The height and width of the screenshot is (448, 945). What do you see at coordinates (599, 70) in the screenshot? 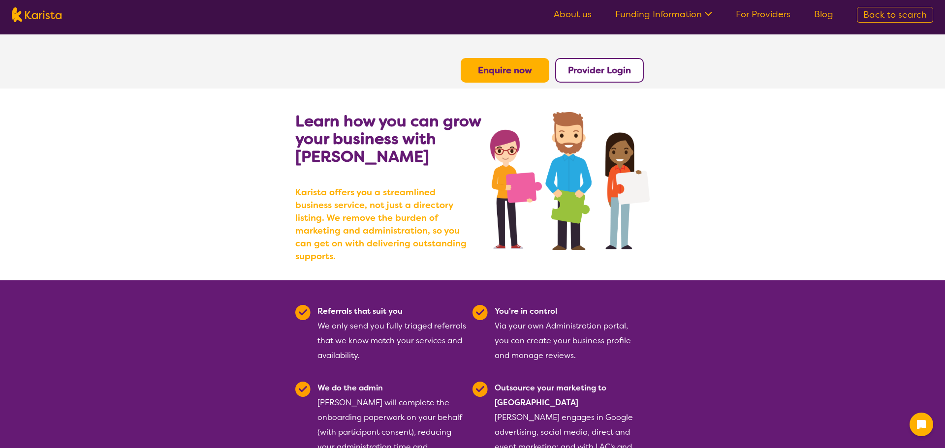
I see `a: Provider Login` at bounding box center [599, 70].